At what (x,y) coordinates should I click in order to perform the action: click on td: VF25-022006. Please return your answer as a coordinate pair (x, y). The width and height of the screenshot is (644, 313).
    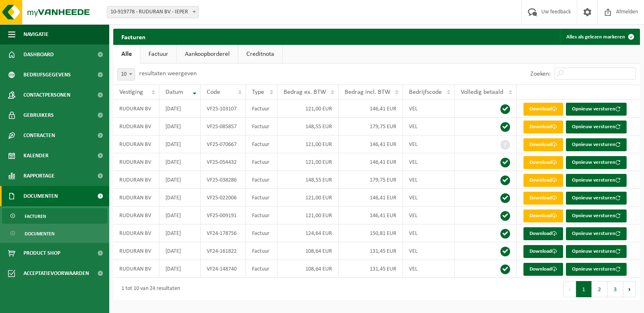
    Looking at the image, I should click on (224, 198).